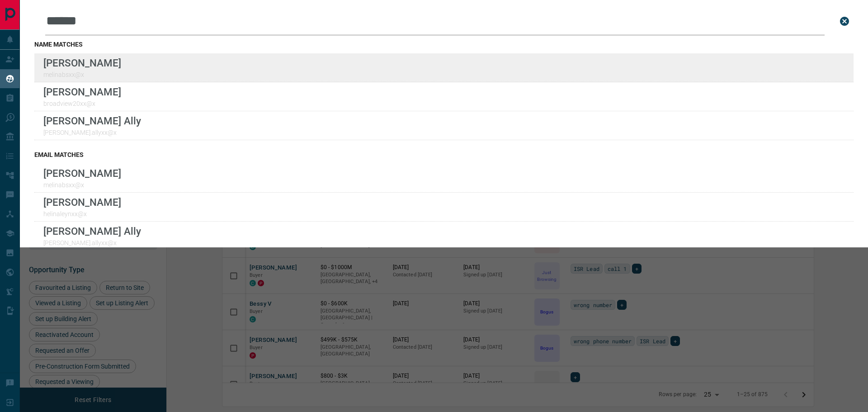 Image resolution: width=868 pixels, height=412 pixels. Describe the element at coordinates (444, 154) in the screenshot. I see `h3: email matches` at that location.